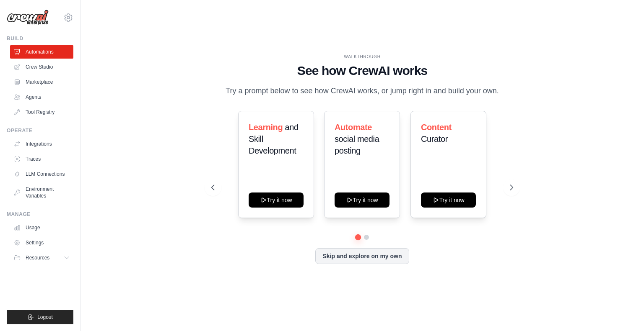 The image size is (644, 331). Describe the element at coordinates (435, 139) in the screenshot. I see `span: Curator` at that location.